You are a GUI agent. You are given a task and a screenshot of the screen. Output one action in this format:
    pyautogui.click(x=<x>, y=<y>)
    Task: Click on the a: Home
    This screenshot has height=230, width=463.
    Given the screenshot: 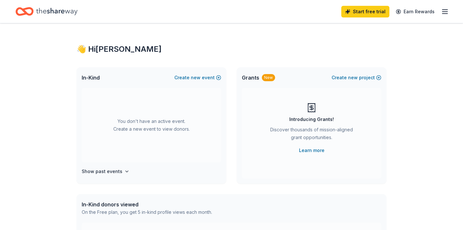 What is the action you would take?
    pyautogui.click(x=47, y=11)
    